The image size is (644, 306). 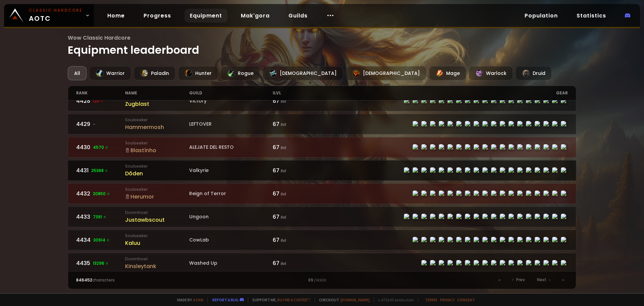 I want to click on span: 13296, so click(x=101, y=263).